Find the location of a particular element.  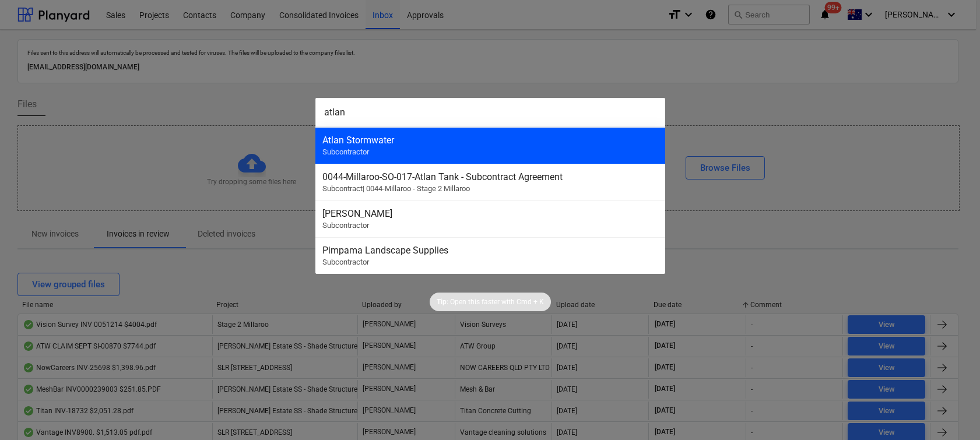

div: Pimpama Landscape Supplies is located at coordinates (490, 250).